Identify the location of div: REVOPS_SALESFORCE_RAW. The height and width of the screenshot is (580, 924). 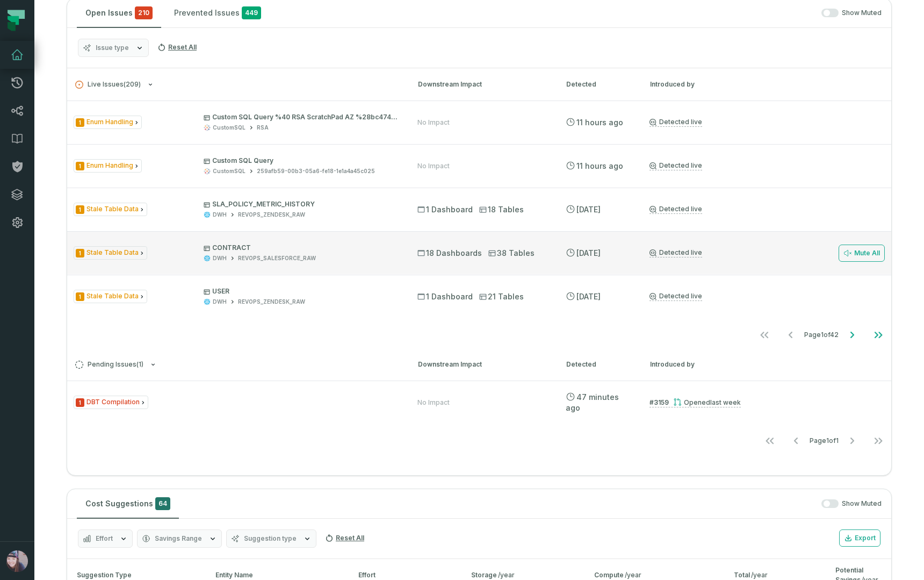
(276, 258).